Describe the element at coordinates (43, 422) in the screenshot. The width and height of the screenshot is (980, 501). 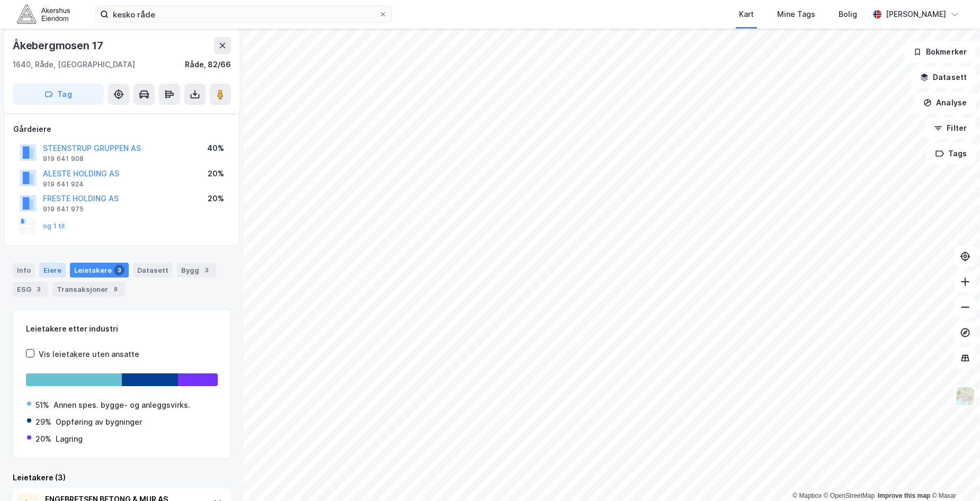
I see `div: 29%` at that location.